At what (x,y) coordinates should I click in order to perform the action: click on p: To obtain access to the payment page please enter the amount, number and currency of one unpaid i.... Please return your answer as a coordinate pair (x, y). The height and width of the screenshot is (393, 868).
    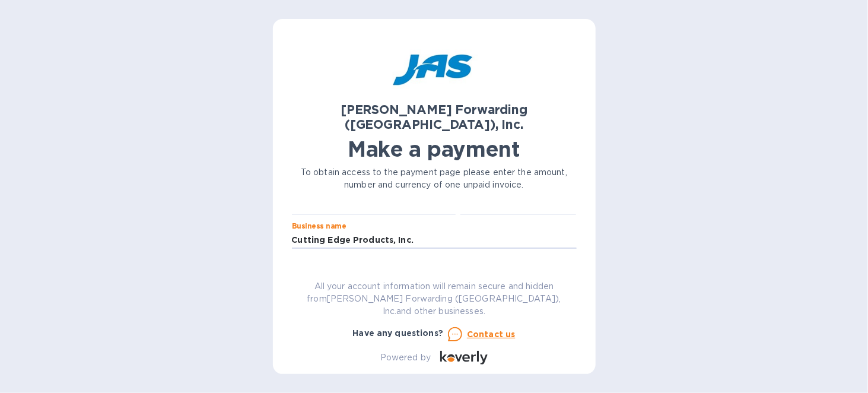
    Looking at the image, I should click on (434, 179).